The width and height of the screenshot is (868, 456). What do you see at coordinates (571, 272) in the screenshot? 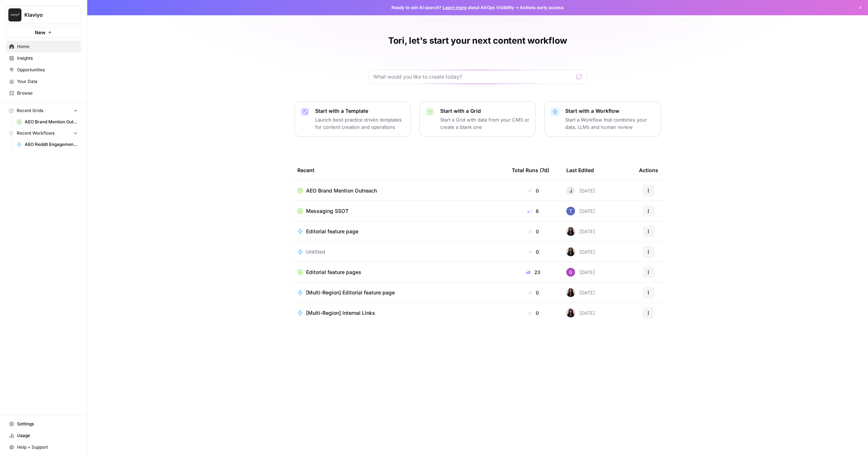
I see `img: a382ioujd0zahg0o9hprjabdk1s2` at bounding box center [571, 272].